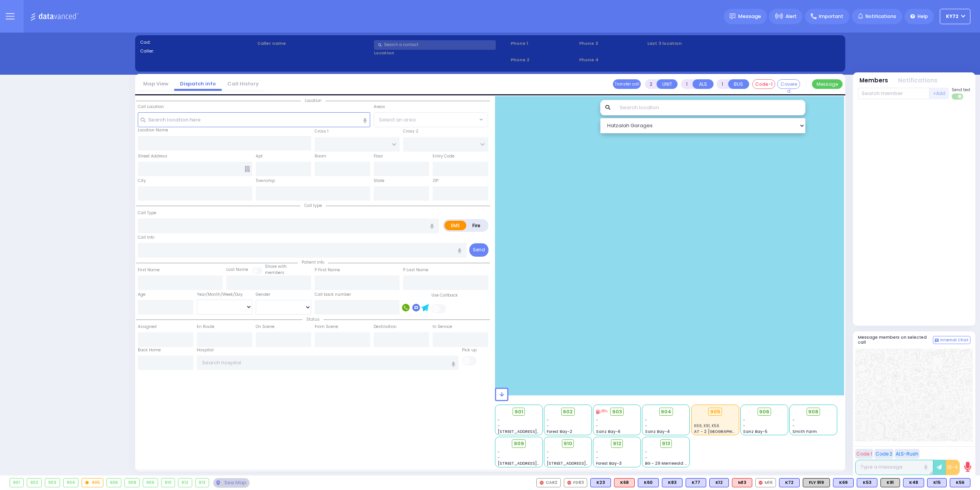 This screenshot has height=490, width=980. What do you see at coordinates (237, 269) in the screenshot?
I see `label: Last Name` at bounding box center [237, 269].